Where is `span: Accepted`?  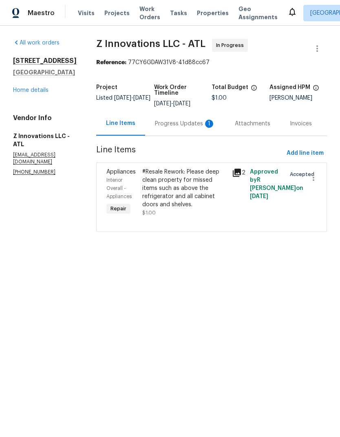
span: Accepted is located at coordinates (304, 174).